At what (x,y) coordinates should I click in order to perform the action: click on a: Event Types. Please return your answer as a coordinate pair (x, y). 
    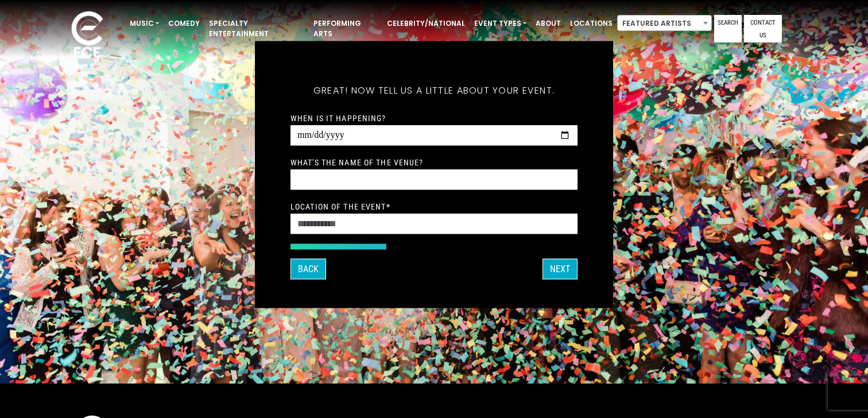
    Looking at the image, I should click on (500, 24).